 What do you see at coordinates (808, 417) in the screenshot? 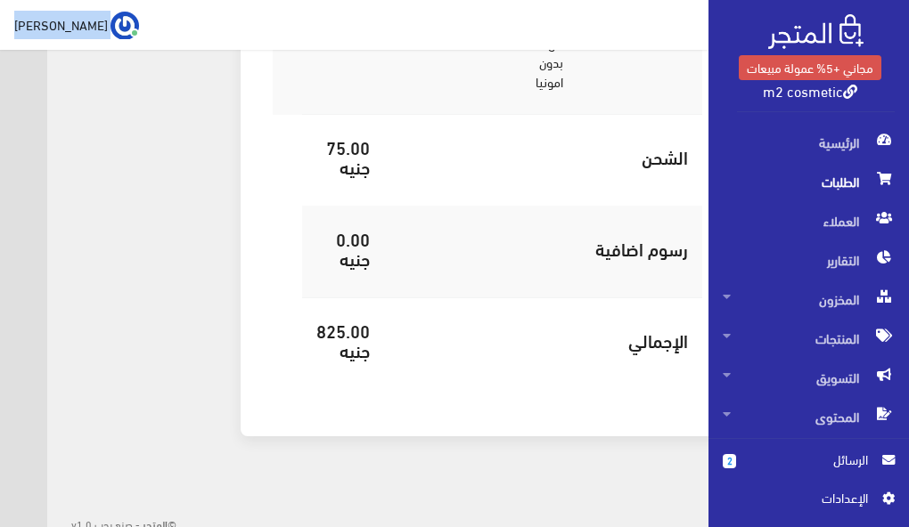
I see `span: المحتوى` at bounding box center [808, 417].